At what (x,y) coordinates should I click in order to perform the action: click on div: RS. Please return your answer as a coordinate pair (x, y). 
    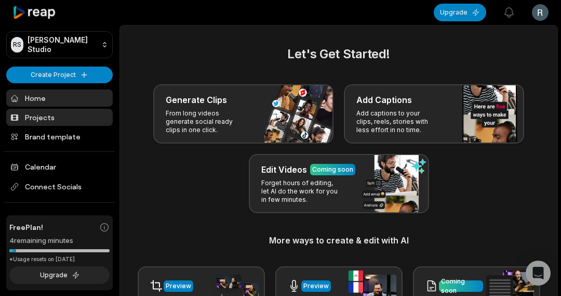
    Looking at the image, I should click on (17, 45).